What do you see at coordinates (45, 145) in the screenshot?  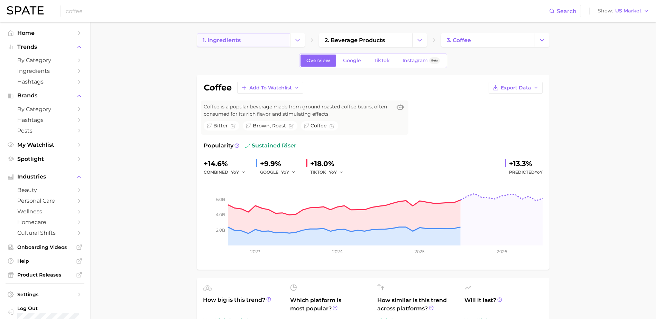 I see `span: My Watchlist` at bounding box center [45, 145].